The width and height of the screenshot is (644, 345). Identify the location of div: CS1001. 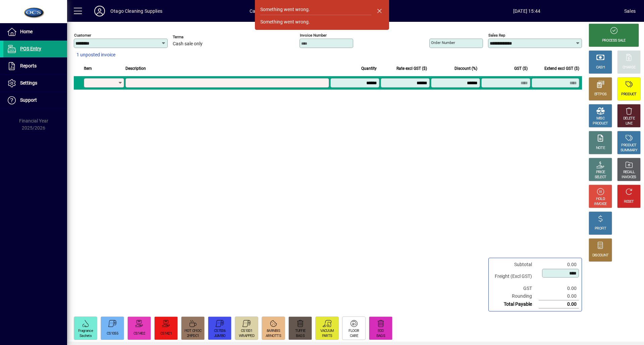
(247, 331).